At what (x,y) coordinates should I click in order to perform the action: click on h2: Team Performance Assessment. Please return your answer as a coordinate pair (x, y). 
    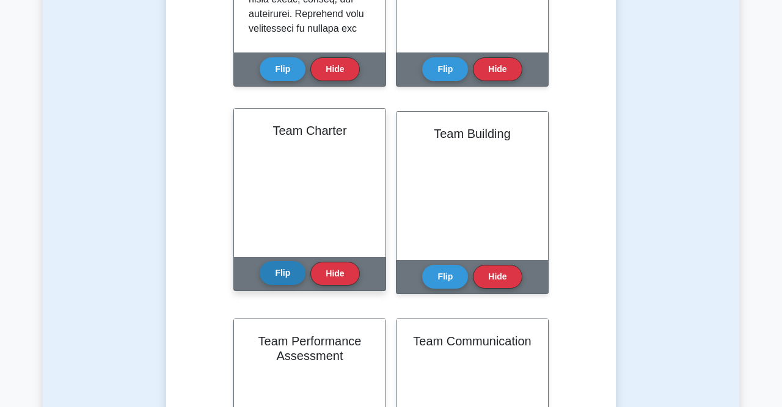
    Looking at the image, I should click on (310, 349).